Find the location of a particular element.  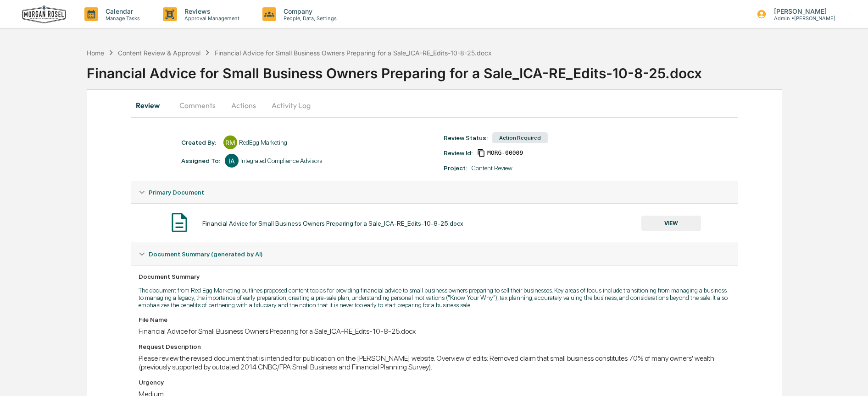

button: Comments is located at coordinates (197, 106).